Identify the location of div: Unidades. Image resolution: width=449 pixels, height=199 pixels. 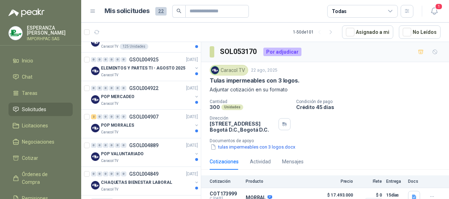
(232, 107).